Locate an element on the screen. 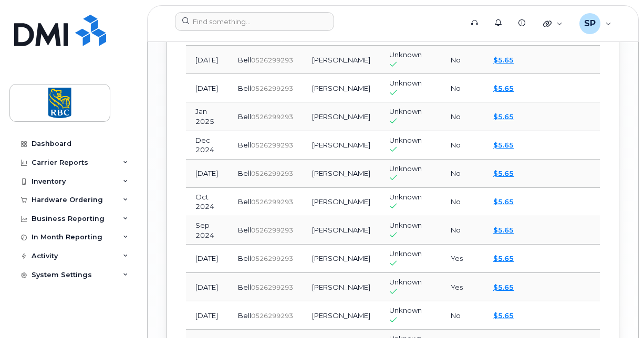  span: SP is located at coordinates (590, 24).